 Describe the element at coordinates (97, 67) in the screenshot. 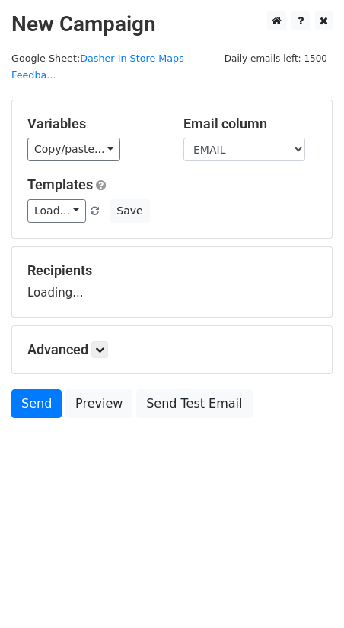

I see `small: Google Sheet:` at that location.